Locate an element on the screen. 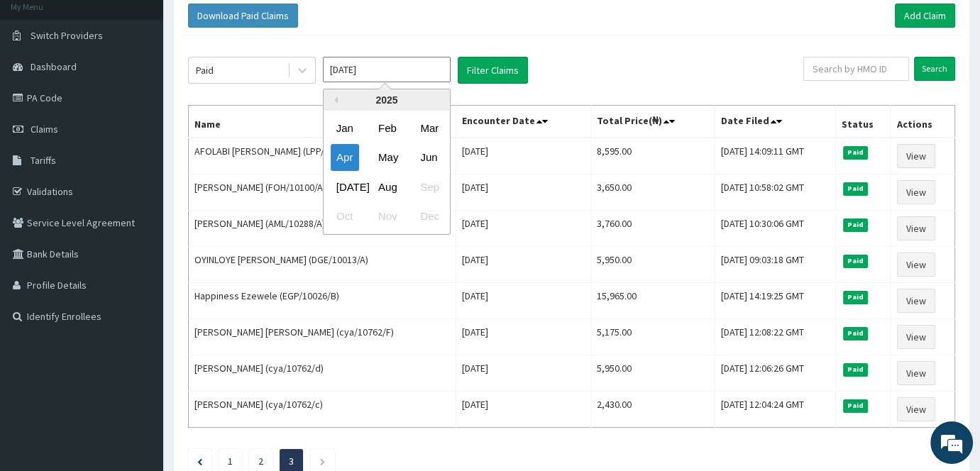  a: Page 3 is your current page is located at coordinates (291, 462).